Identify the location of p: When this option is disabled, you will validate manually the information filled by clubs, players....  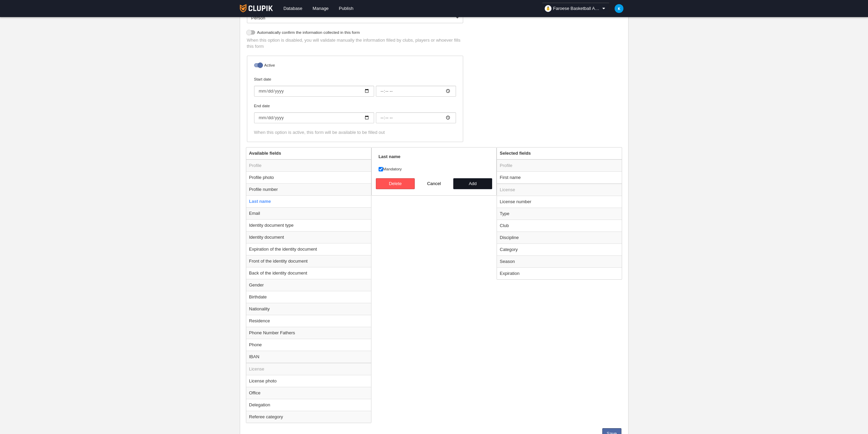
(355, 44).